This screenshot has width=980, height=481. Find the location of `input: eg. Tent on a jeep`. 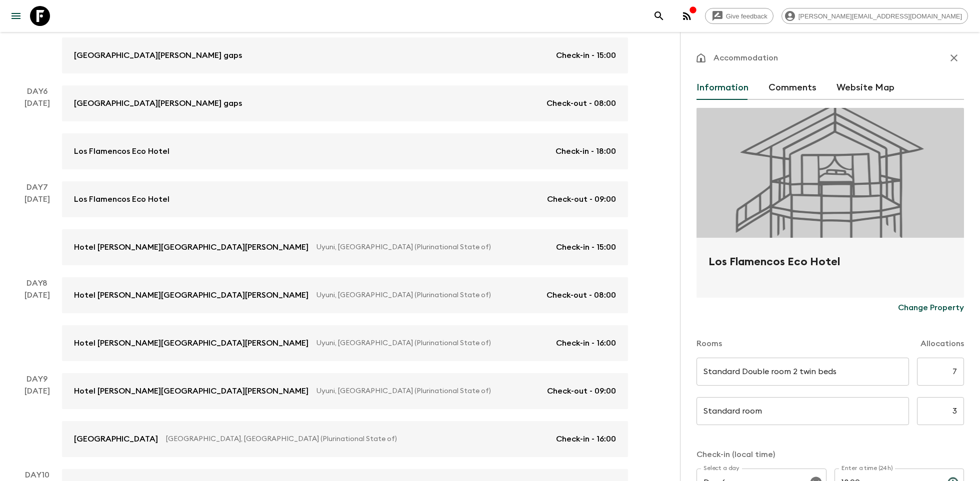

input: eg. Tent on a jeep is located at coordinates (802, 372).